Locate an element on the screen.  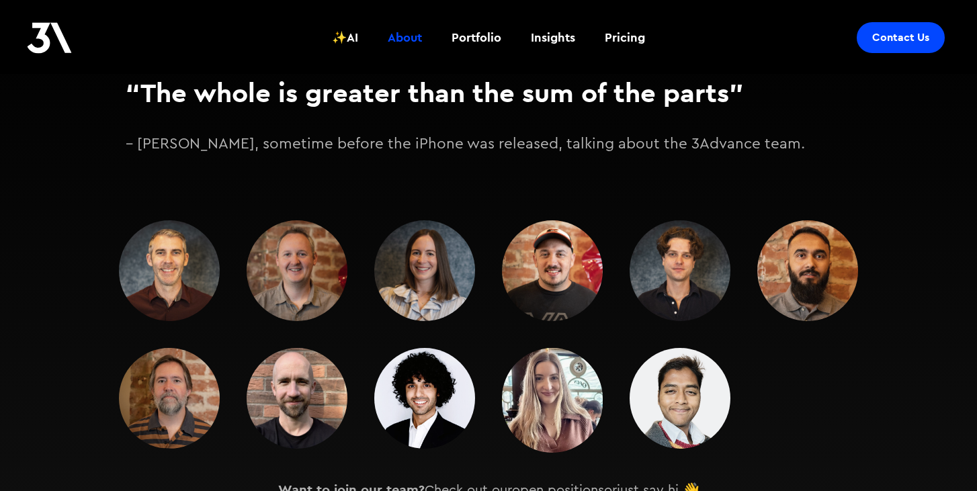
h3: “The whole is greater than the sum of the parts” is located at coordinates (489, 93).